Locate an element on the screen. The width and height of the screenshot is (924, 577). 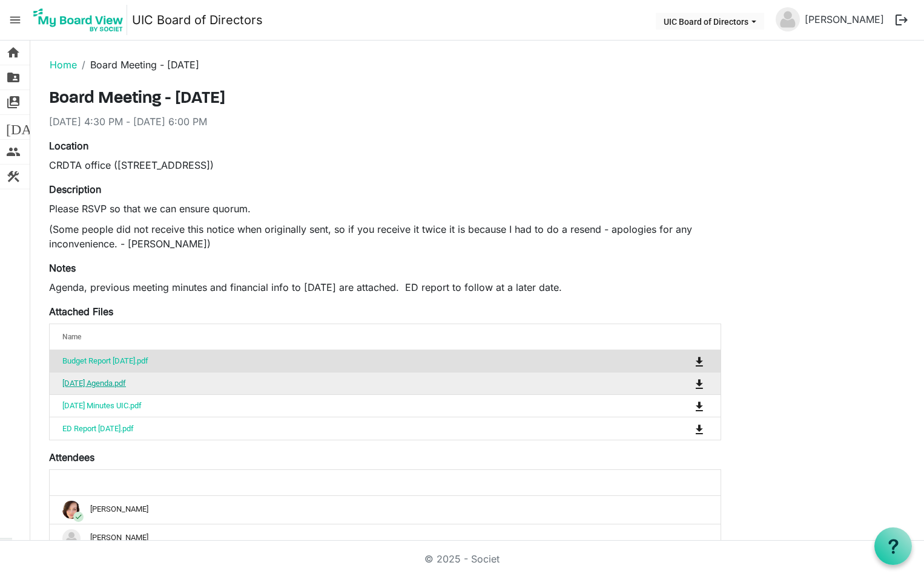
a: My Board View Logo is located at coordinates (80, 20).